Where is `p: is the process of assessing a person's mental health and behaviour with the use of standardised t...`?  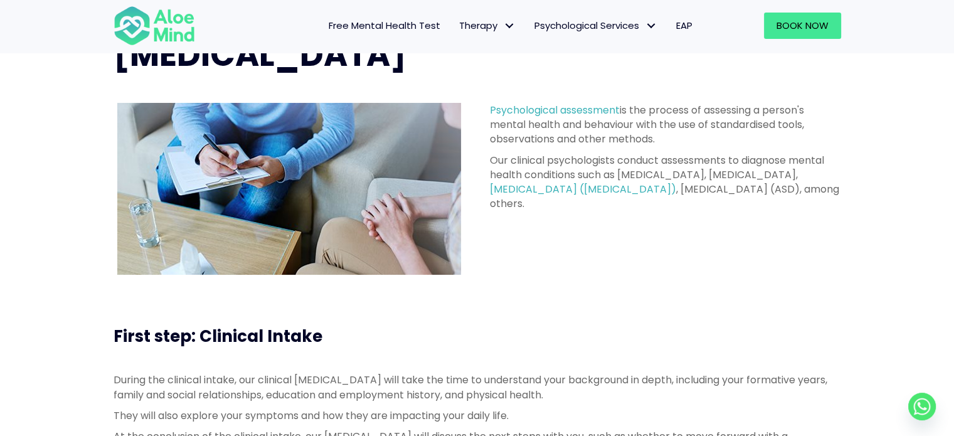 p: is the process of assessing a person's mental health and behaviour with the use of standardised t... is located at coordinates (666, 125).